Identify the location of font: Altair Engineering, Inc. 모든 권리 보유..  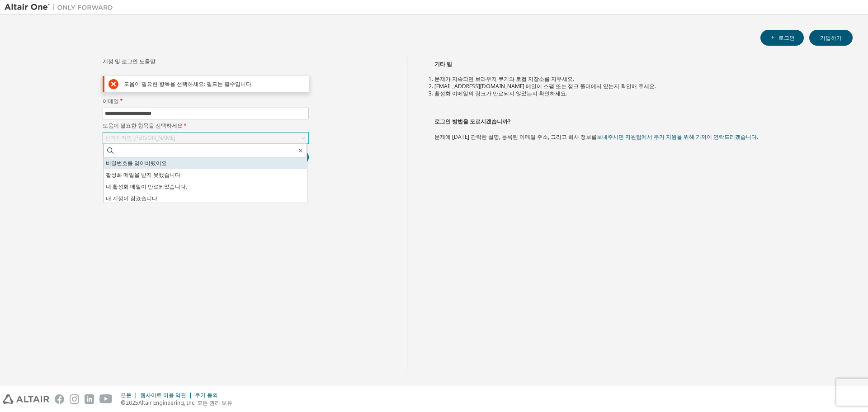
(186, 403).